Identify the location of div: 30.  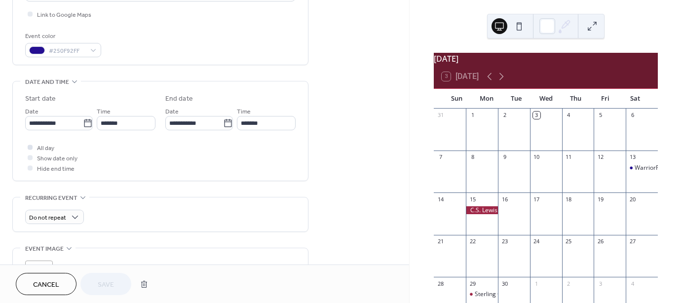
(505, 283).